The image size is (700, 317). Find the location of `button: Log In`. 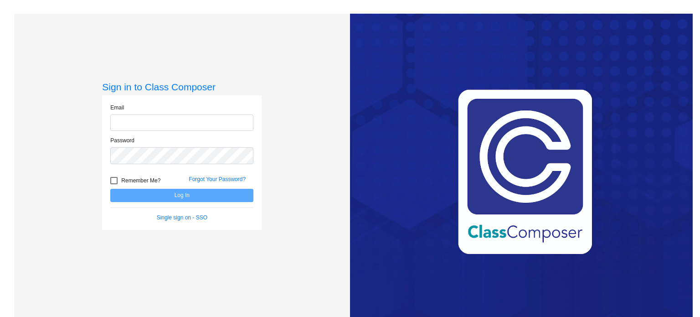

button: Log In is located at coordinates (182, 195).